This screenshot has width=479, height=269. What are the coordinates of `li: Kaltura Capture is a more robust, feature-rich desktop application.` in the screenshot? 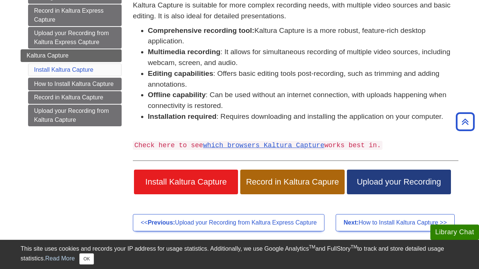 It's located at (303, 36).